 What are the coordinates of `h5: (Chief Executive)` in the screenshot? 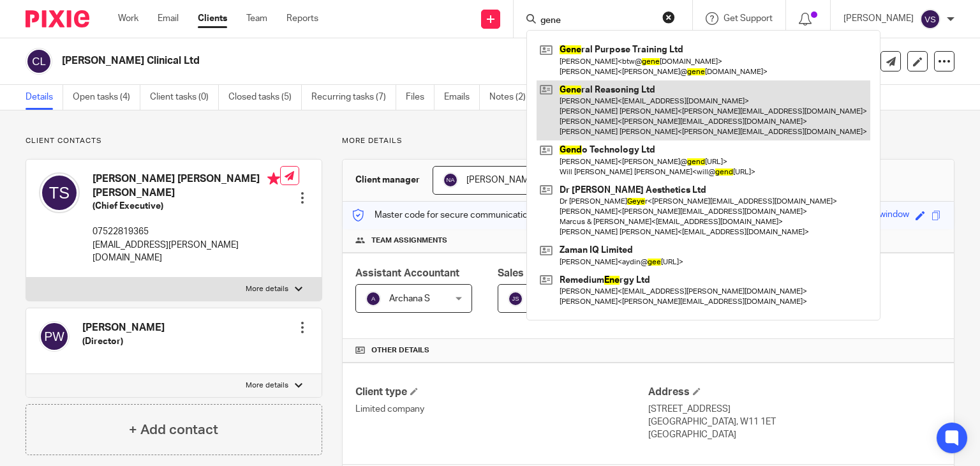 It's located at (186, 206).